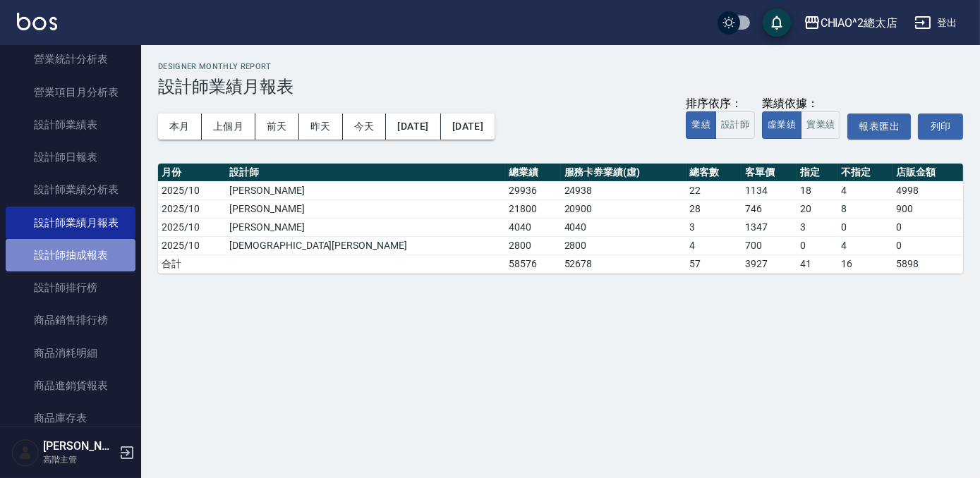 This screenshot has height=478, width=980. I want to click on button: 上個月, so click(229, 126).